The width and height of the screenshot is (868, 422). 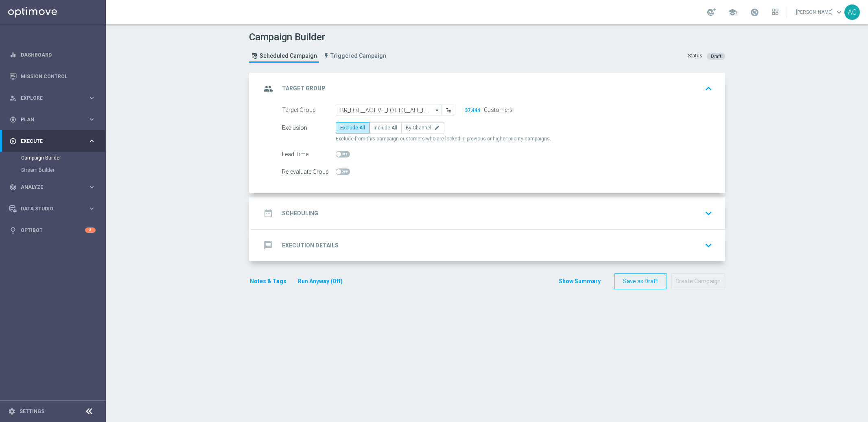 I want to click on i: play_circle_outline, so click(x=13, y=141).